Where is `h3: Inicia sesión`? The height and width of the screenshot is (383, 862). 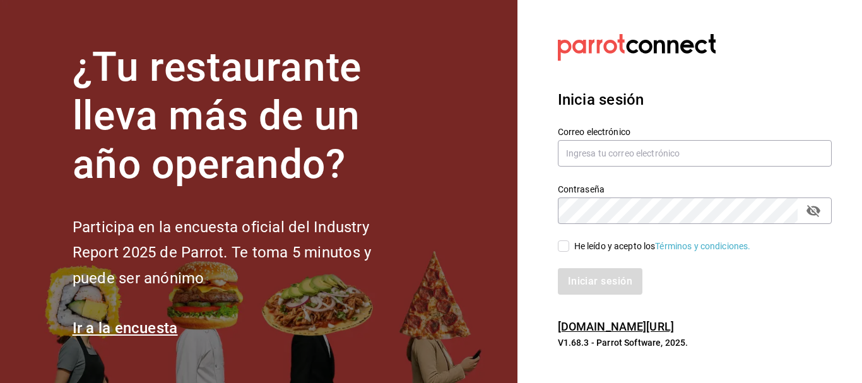
h3: Inicia sesión is located at coordinates (695, 100).